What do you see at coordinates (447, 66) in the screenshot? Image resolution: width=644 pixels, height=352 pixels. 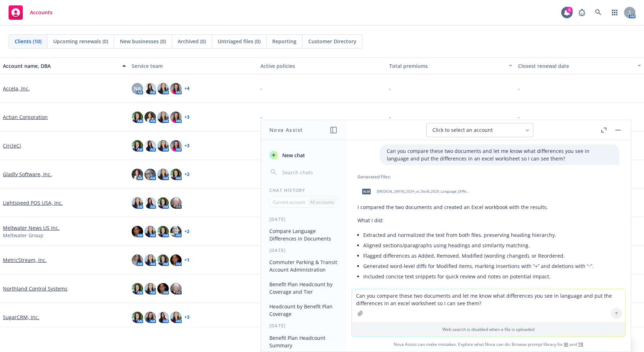 I see `div: Total premiums` at bounding box center [447, 66].